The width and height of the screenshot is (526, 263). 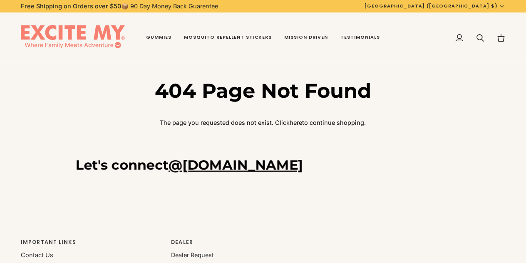 What do you see at coordinates (360, 37) in the screenshot?
I see `span: Testimonials` at bounding box center [360, 37].